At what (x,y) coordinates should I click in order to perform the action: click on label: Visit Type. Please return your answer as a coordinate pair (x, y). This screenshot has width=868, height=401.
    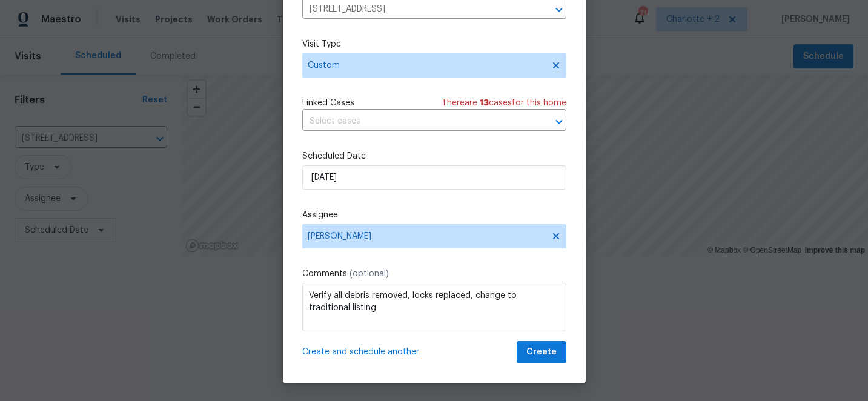
    Looking at the image, I should click on (434, 44).